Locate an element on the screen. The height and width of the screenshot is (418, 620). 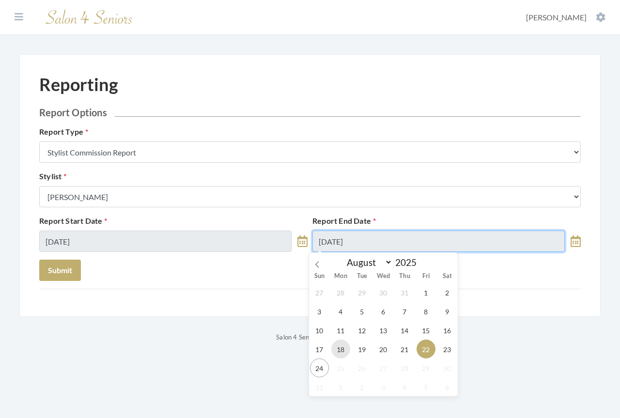
span: Sat is located at coordinates (447, 276).